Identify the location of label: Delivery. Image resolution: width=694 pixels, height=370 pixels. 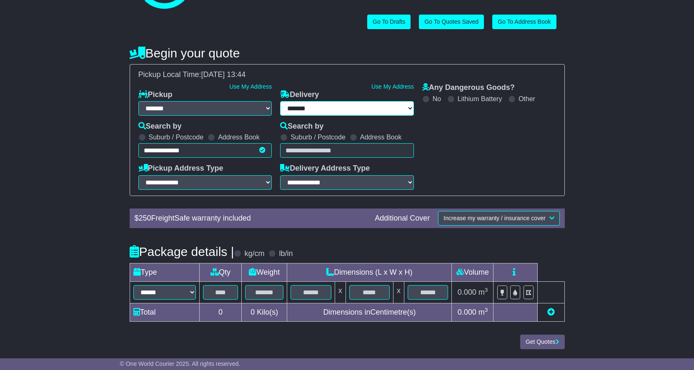
(299, 95).